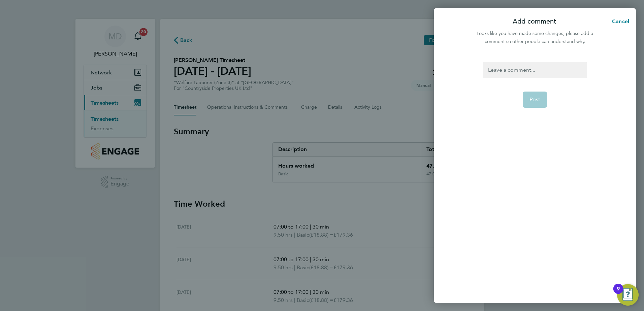 This screenshot has width=644, height=311. What do you see at coordinates (619, 22) in the screenshot?
I see `button: Cancel` at bounding box center [619, 22].